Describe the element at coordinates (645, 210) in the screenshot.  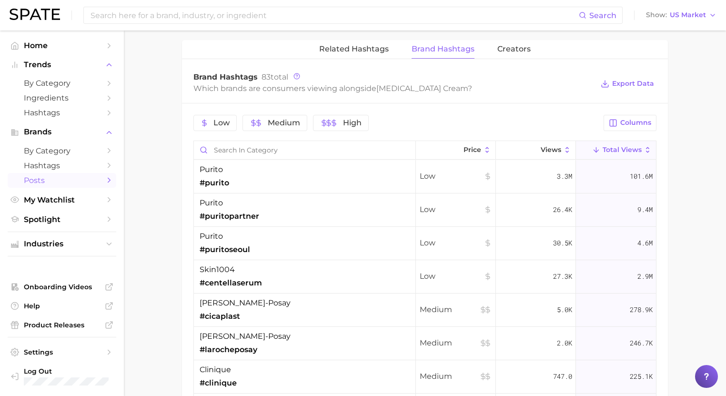
I see `span: 9.4m` at that location.